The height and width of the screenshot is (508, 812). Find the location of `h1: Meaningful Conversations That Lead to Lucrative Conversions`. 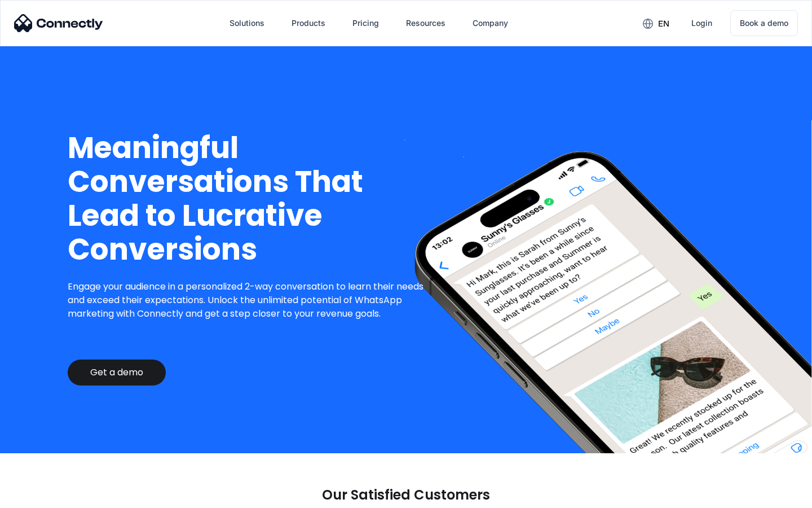

h1: Meaningful Conversations That Lead to Lucrative Conversions is located at coordinates (250, 199).